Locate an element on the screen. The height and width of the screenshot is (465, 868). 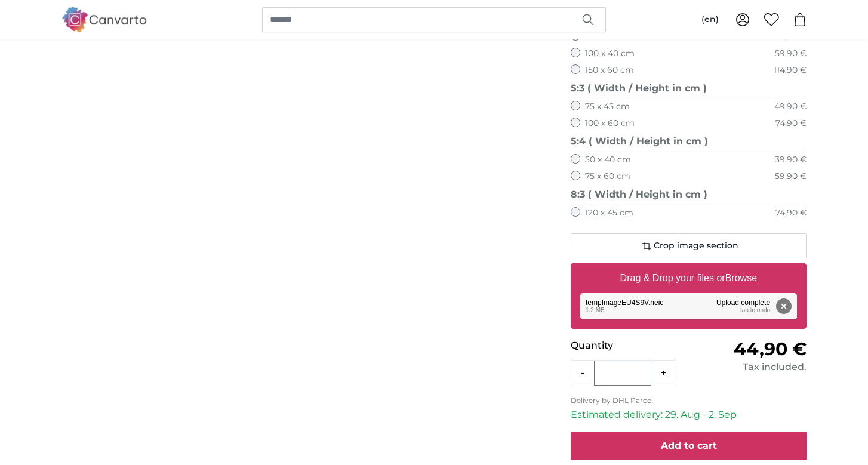
label: 50 x 40 cm is located at coordinates (608, 160).